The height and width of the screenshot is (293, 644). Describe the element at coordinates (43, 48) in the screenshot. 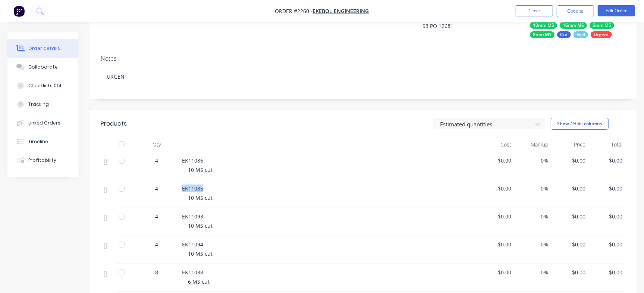

I see `button: Order details` at that location.